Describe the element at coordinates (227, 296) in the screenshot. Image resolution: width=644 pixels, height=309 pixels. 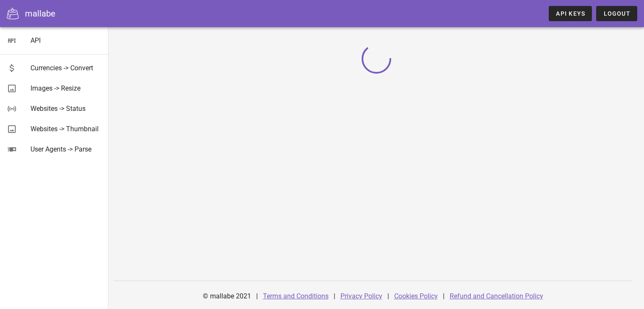
I see `div: © mallabe 2021` at that location.